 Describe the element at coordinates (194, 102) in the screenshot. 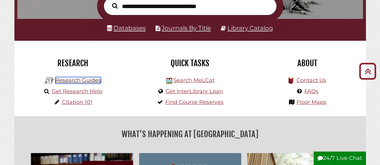

I see `a: Find Course Reserves` at that location.